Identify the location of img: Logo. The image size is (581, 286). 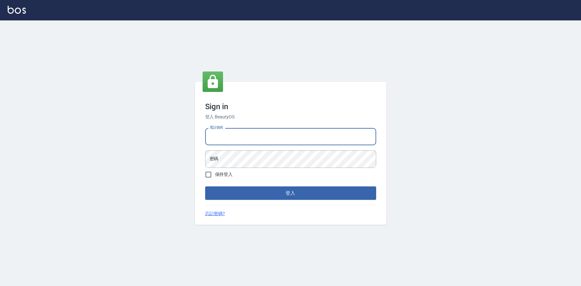
(17, 10).